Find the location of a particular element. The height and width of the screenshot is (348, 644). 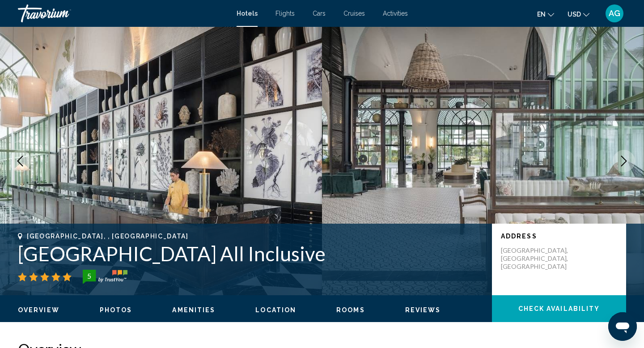

span: Check Availability is located at coordinates (559, 309).